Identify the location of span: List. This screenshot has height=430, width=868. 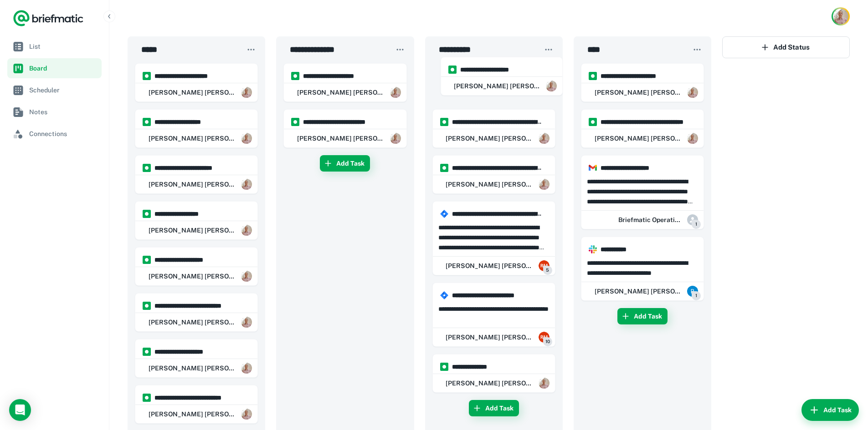
(63, 46).